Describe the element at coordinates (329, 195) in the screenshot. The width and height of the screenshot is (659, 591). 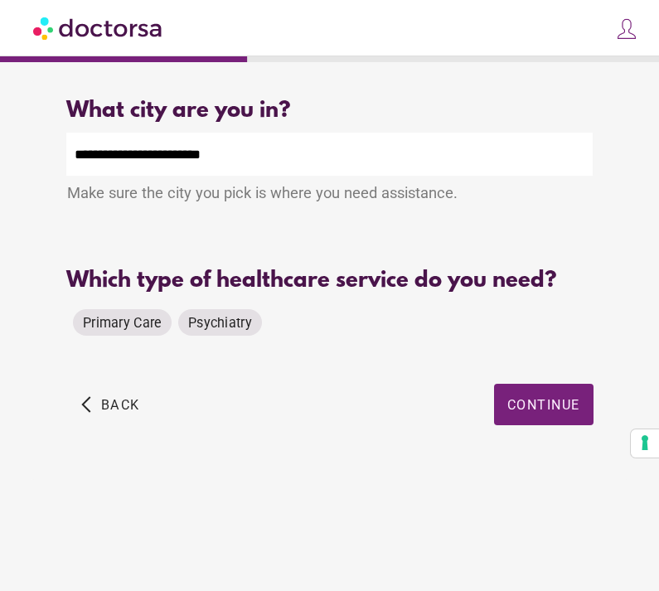
I see `div: Make sure the city you pick is where you need assistance.` at that location.